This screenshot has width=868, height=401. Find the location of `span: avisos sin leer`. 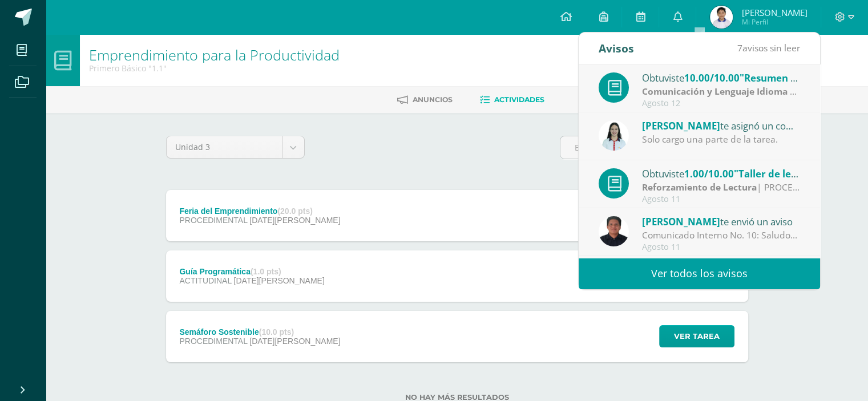

span: avisos sin leer is located at coordinates (768, 48).